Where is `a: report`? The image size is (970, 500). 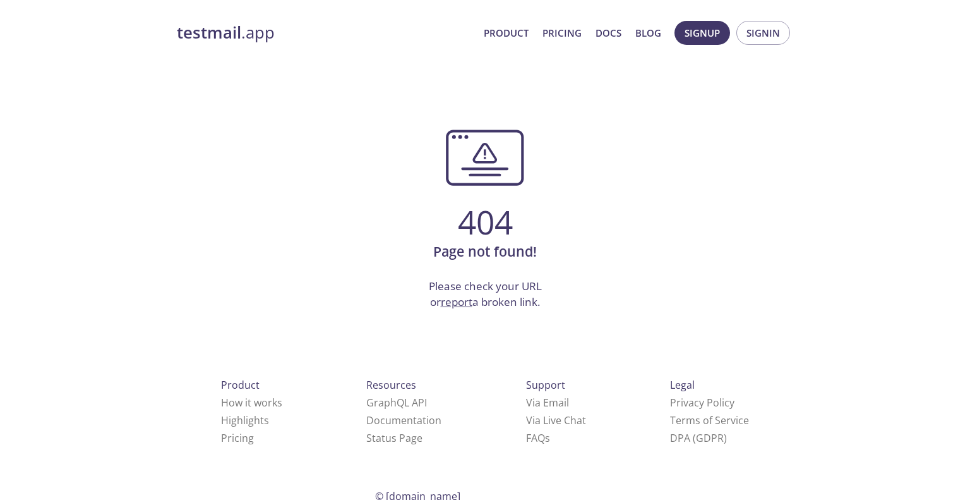 a: report is located at coordinates (457, 301).